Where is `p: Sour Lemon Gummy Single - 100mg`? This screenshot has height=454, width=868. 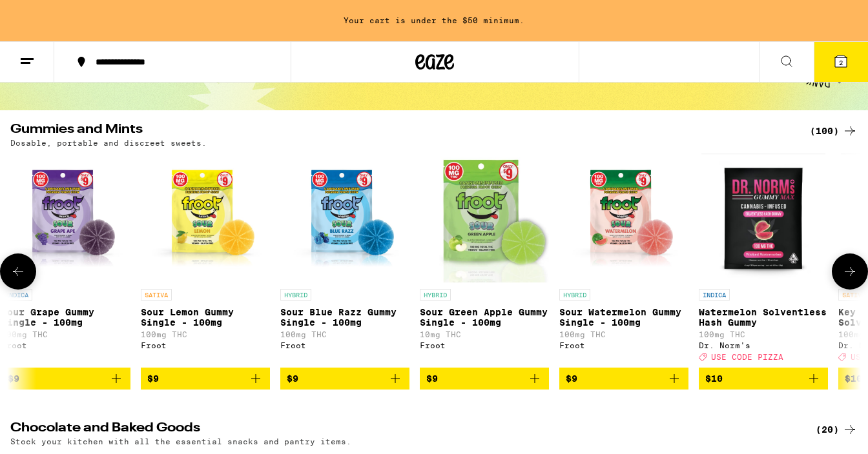 p: Sour Lemon Gummy Single - 100mg is located at coordinates (205, 317).